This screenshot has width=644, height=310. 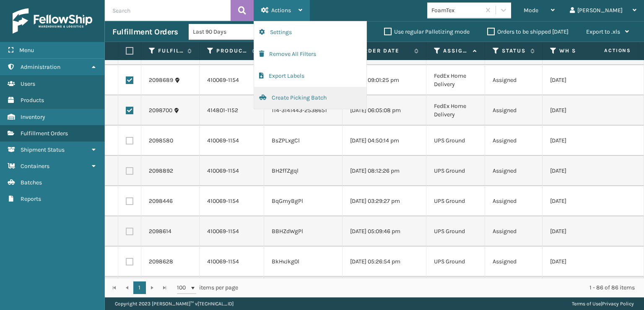 What do you see at coordinates (161, 201) in the screenshot?
I see `a: 2098446` at bounding box center [161, 201].